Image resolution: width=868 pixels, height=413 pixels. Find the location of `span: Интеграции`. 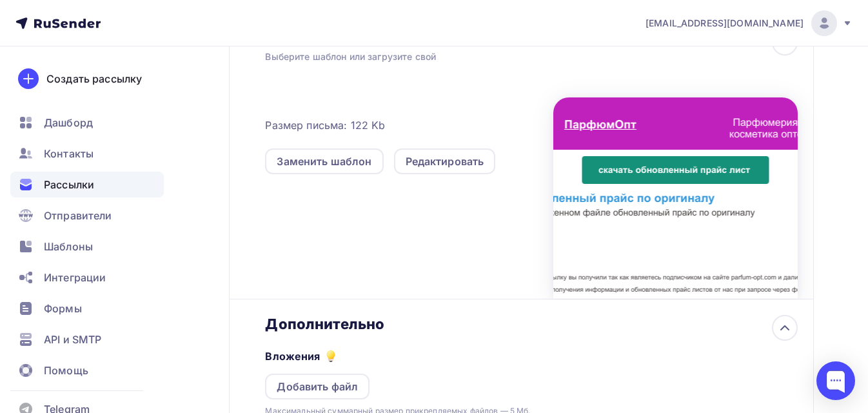

span: Интеграции is located at coordinates (75, 278).